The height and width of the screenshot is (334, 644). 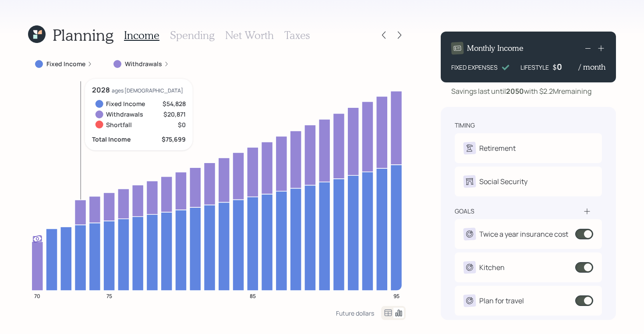 I want to click on div: Plan for travel, so click(x=502, y=300).